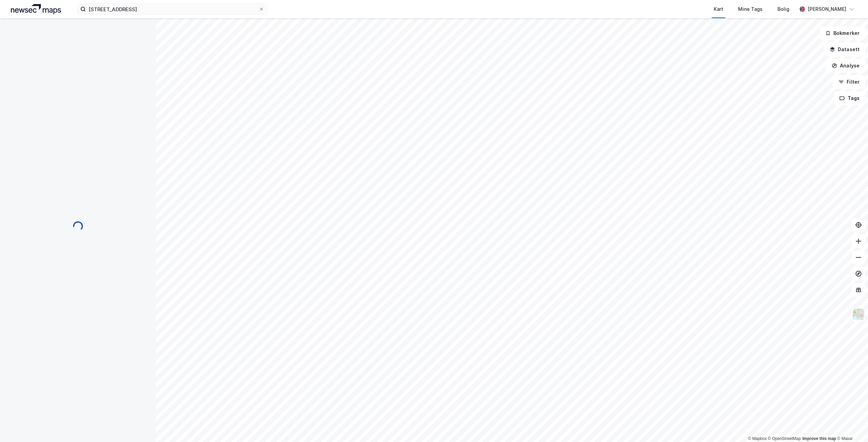 The height and width of the screenshot is (442, 868). Describe the element at coordinates (783, 9) in the screenshot. I see `div: Bolig` at that location.